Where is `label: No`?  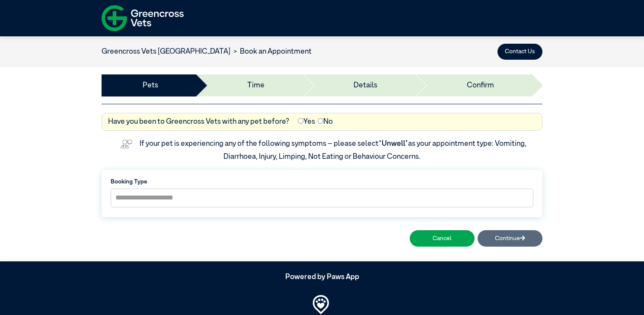 label: No is located at coordinates (325, 122).